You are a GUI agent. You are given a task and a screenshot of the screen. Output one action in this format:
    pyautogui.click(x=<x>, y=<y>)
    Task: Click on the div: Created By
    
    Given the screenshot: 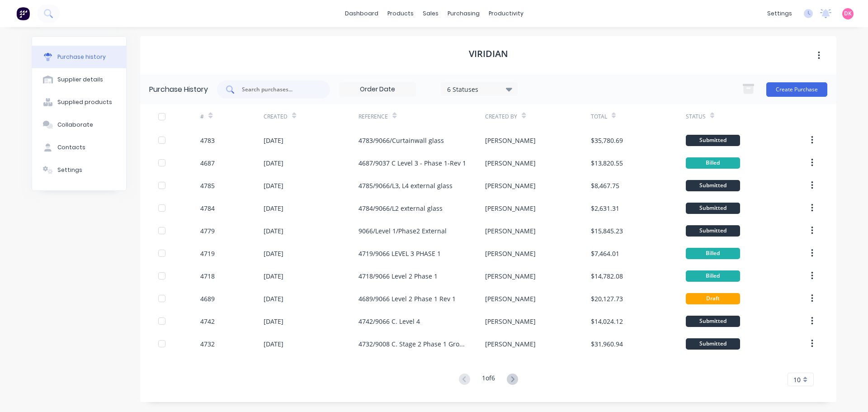 What is the action you would take?
    pyautogui.click(x=501, y=116)
    